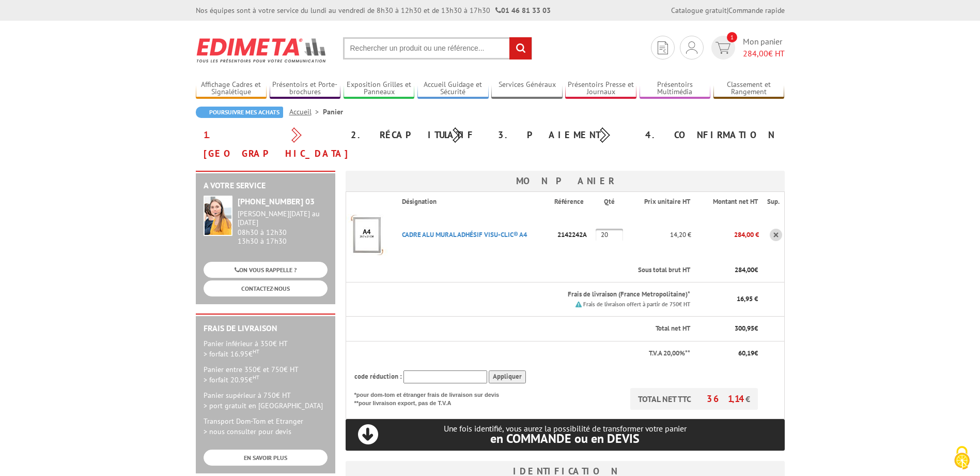 Image resolution: width=980 pixels, height=476 pixels. What do you see at coordinates (522, 328) in the screenshot?
I see `p: Total net HT` at bounding box center [522, 328].